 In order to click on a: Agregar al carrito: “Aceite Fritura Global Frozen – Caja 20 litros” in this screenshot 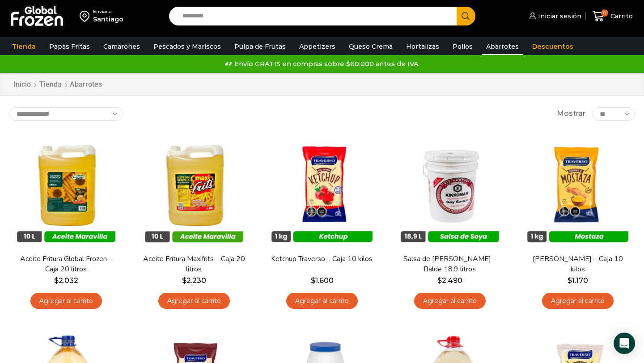, I will do `click(66, 301)`.